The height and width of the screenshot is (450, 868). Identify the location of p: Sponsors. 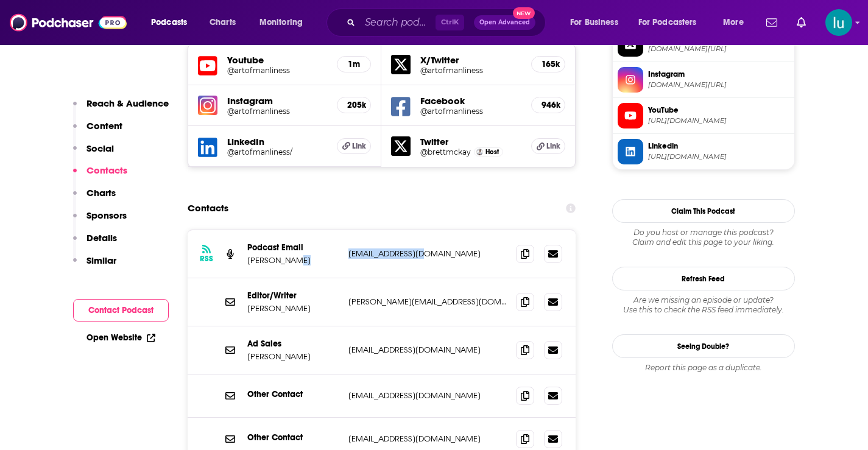
(107, 215).